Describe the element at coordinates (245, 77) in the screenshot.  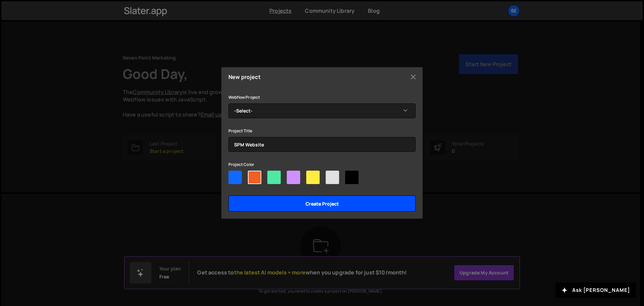
I see `h5: New project` at that location.